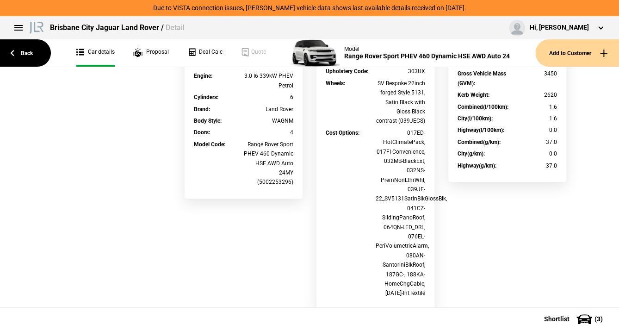 Image resolution: width=619 pixels, height=331 pixels. I want to click on strong: City(g/km) :, so click(471, 154).